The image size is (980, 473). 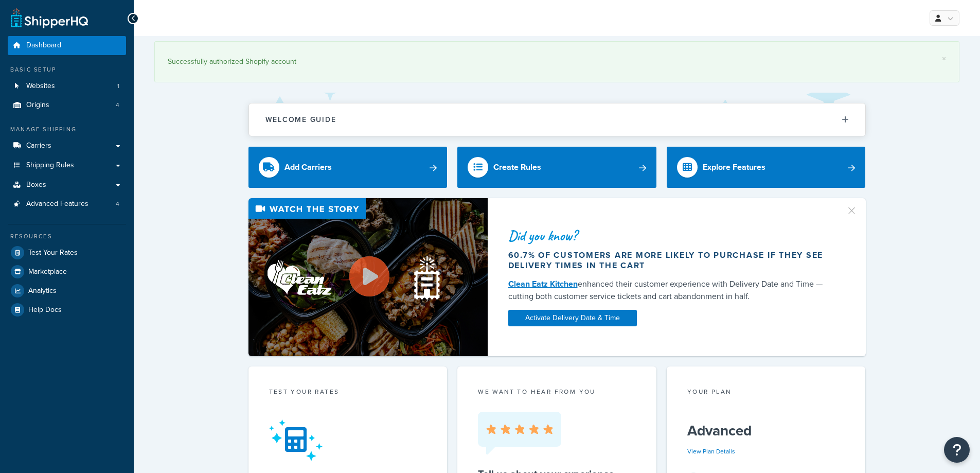 What do you see at coordinates (557, 119) in the screenshot?
I see `button: Welcome Guide` at bounding box center [557, 119].